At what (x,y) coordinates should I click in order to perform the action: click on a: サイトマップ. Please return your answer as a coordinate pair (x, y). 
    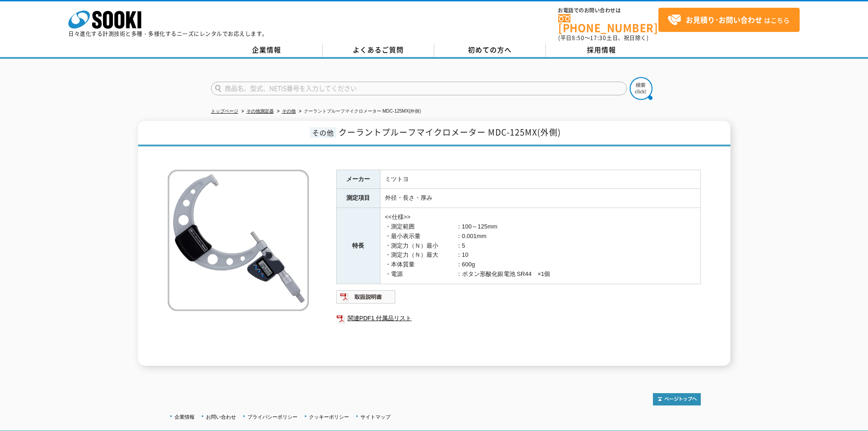
    Looking at the image, I should click on (376, 417).